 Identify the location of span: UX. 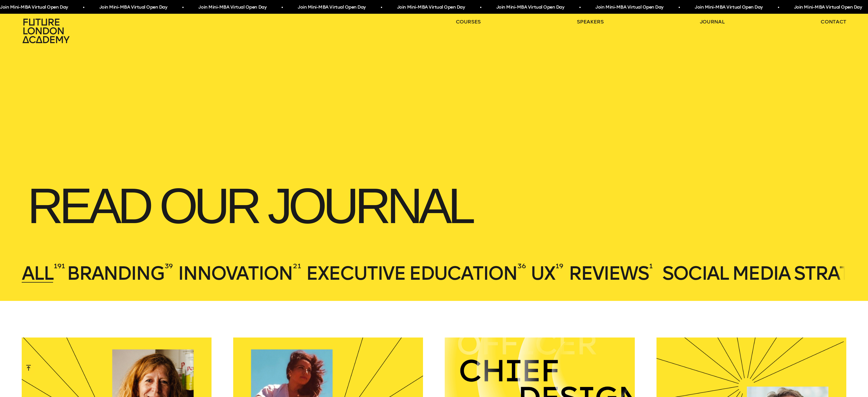
(543, 273).